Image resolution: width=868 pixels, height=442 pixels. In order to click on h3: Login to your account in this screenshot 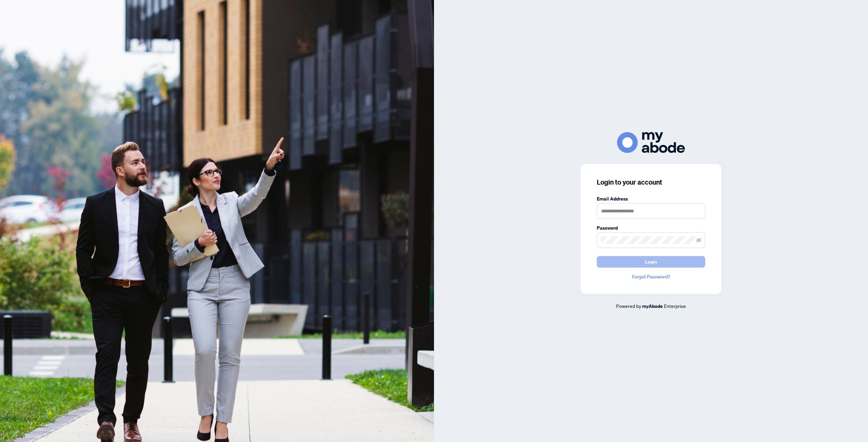, I will do `click(651, 182)`.